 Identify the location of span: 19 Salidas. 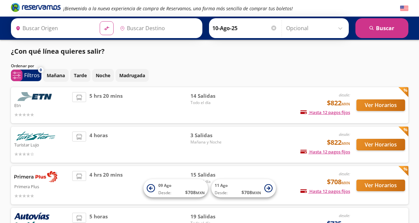
(213, 216).